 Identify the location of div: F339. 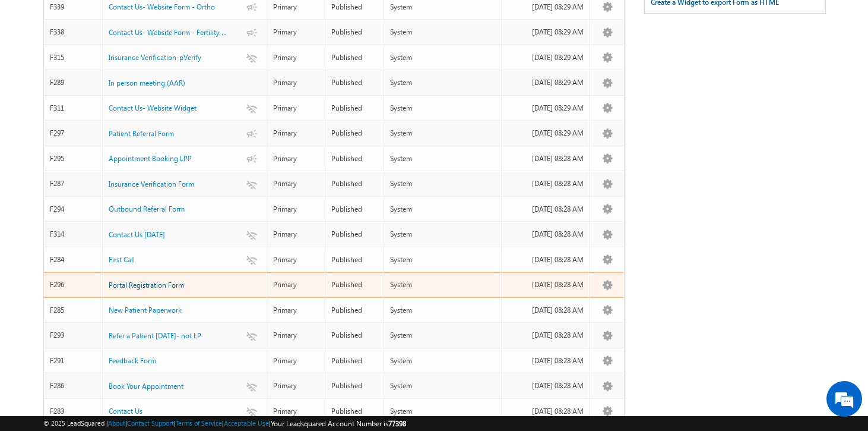
(73, 7).